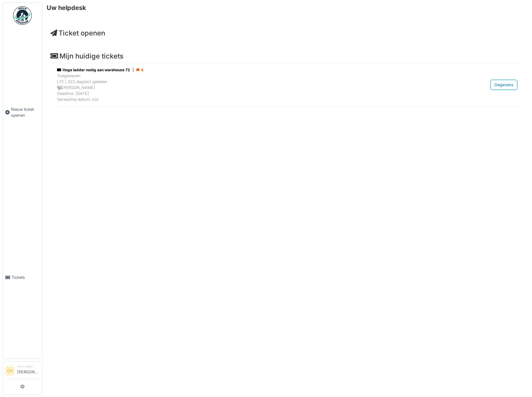  Describe the element at coordinates (22, 112) in the screenshot. I see `a: Nieuw ticket openen` at that location.